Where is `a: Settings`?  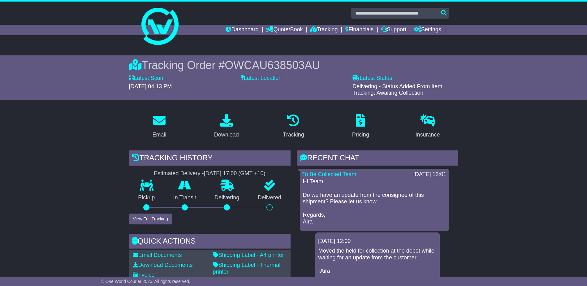
a: Settings is located at coordinates (428, 30).